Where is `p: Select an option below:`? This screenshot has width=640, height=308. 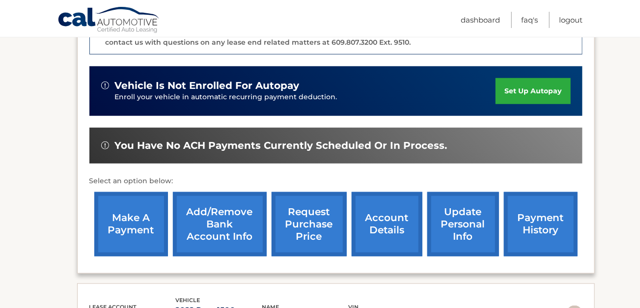
p: Select an option below: is located at coordinates (336, 181).